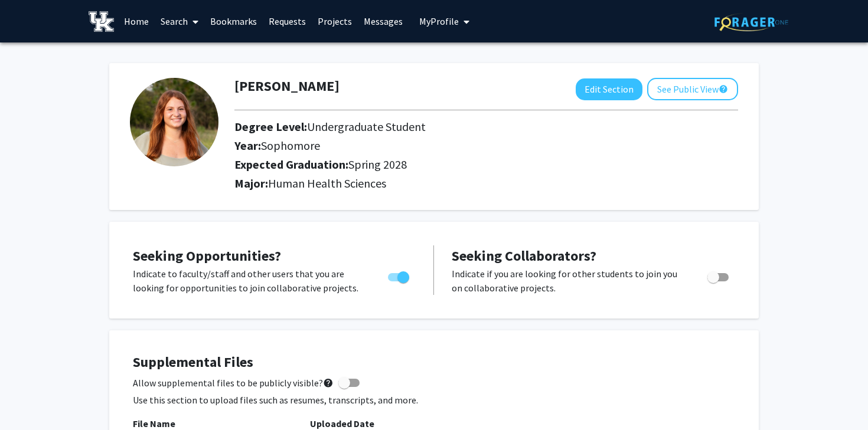 Image resolution: width=868 pixels, height=430 pixels. What do you see at coordinates (568, 281) in the screenshot?
I see `p: Indicate if you are looking for other students to join you on collaborative projects.` at bounding box center [568, 281].